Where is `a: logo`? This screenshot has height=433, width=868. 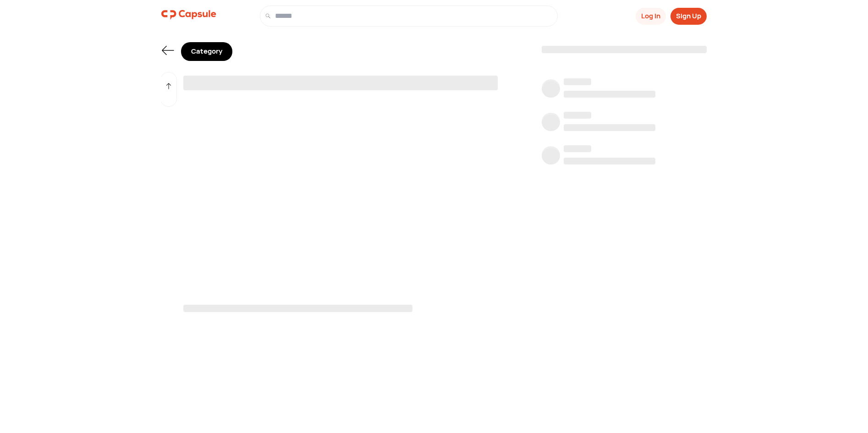 a: logo is located at coordinates (189, 16).